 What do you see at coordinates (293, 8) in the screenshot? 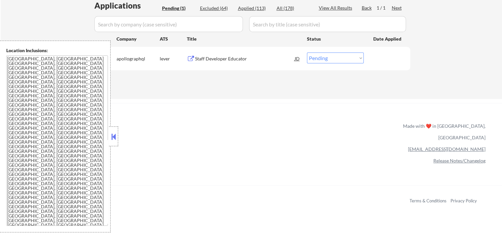
I see `div: All (178)` at bounding box center [293, 8].